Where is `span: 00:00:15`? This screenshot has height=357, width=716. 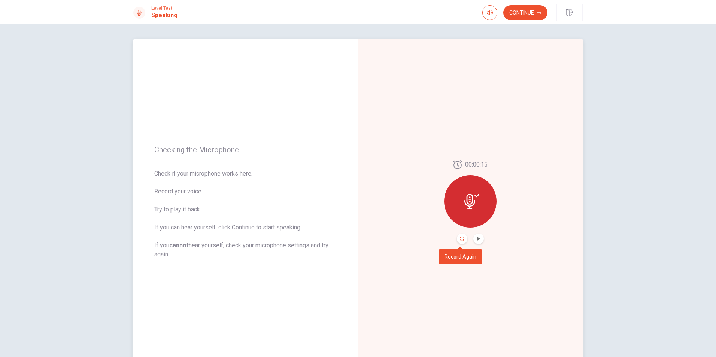
span: 00:00:15 is located at coordinates (476, 165).